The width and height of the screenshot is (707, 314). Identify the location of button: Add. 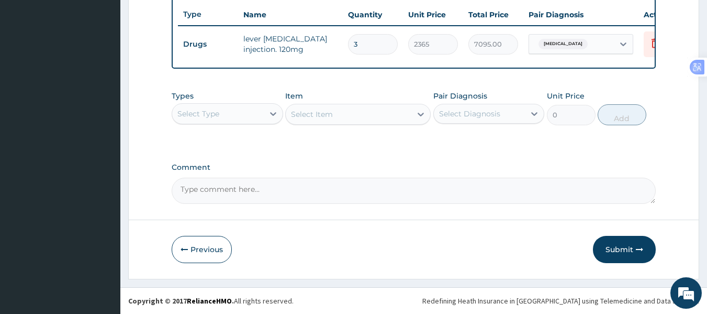
(622, 115).